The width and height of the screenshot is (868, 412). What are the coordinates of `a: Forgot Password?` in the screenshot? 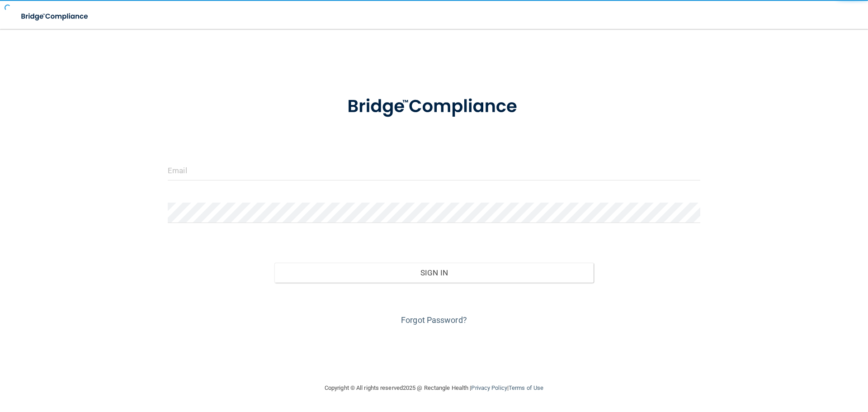 It's located at (434, 320).